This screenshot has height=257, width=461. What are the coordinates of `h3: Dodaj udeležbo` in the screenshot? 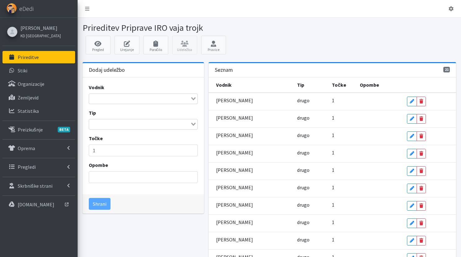 It's located at (107, 70).